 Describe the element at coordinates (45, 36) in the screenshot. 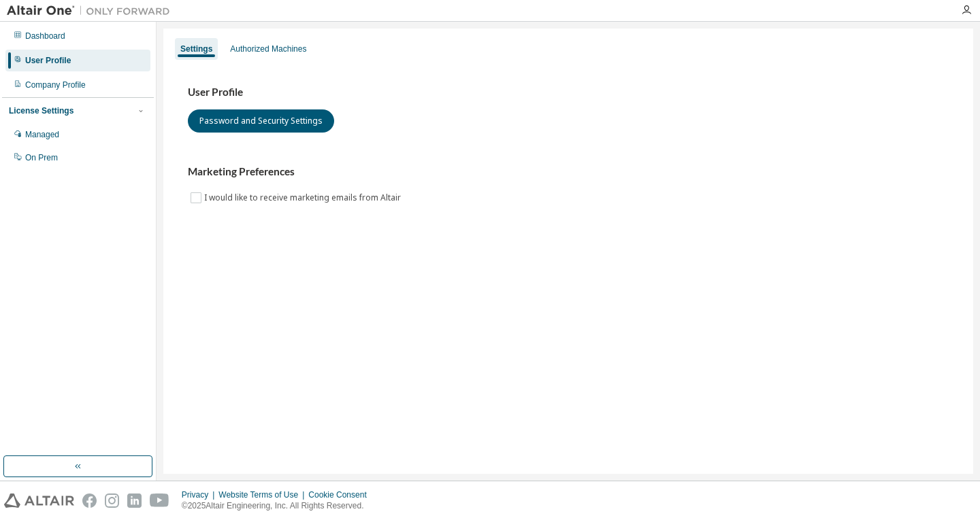

I see `div: Dashboard` at that location.